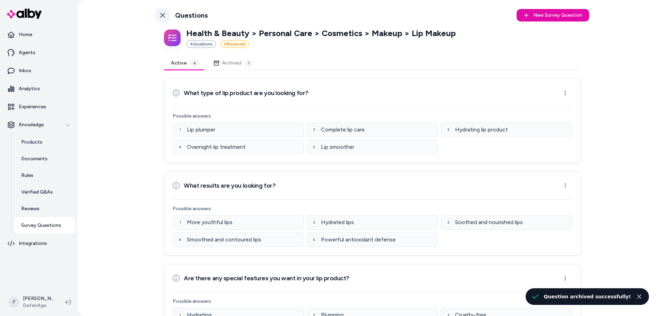  Describe the element at coordinates (191, 15) in the screenshot. I see `h1: Questions` at that location.